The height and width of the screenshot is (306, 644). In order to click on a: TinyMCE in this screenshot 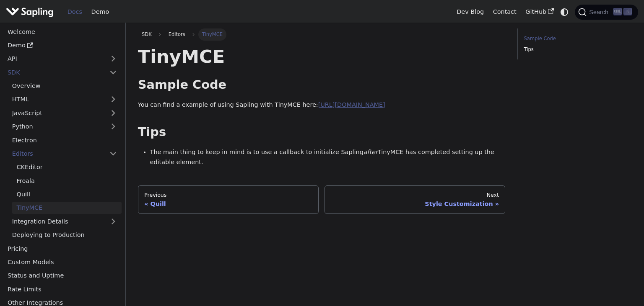, I will do `click(67, 207)`.